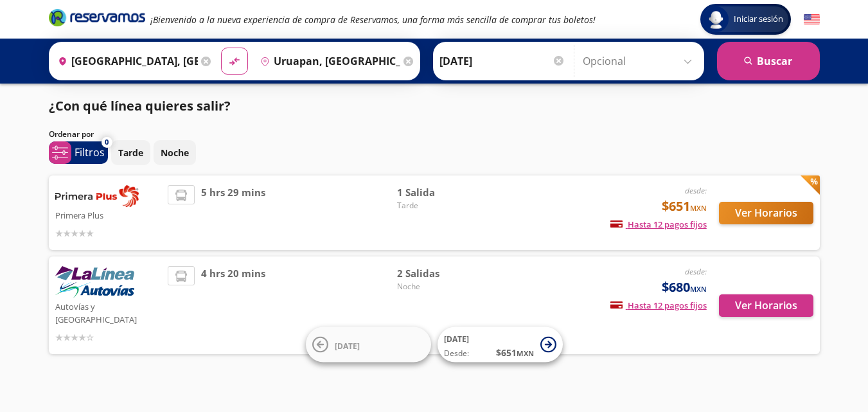 Image resolution: width=868 pixels, height=412 pixels. Describe the element at coordinates (175, 152) in the screenshot. I see `p: Noche` at that location.